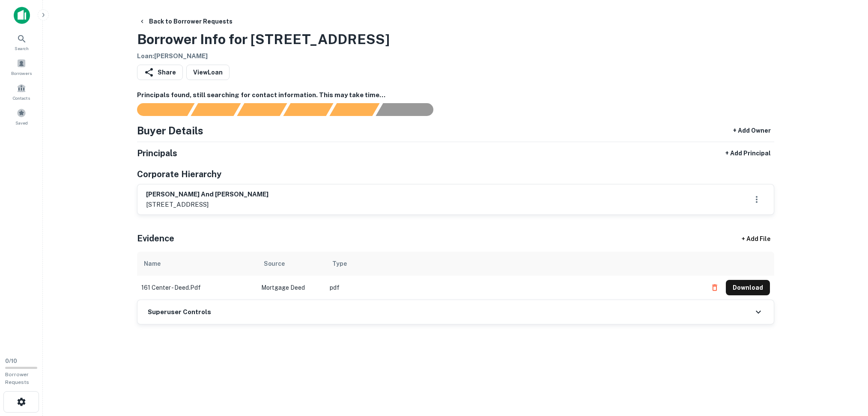 This screenshot has width=868, height=416. What do you see at coordinates (21, 116) in the screenshot?
I see `a: Saved` at bounding box center [21, 116].